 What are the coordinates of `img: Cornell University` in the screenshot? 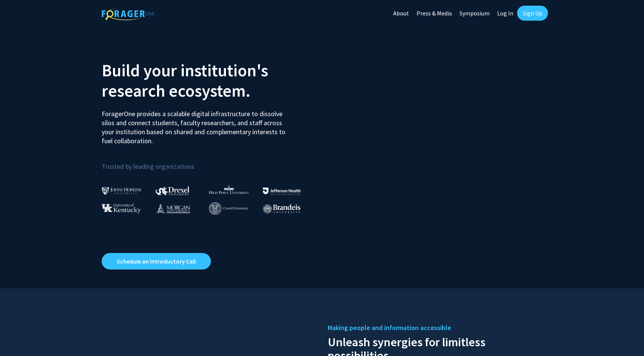 It's located at (229, 209).